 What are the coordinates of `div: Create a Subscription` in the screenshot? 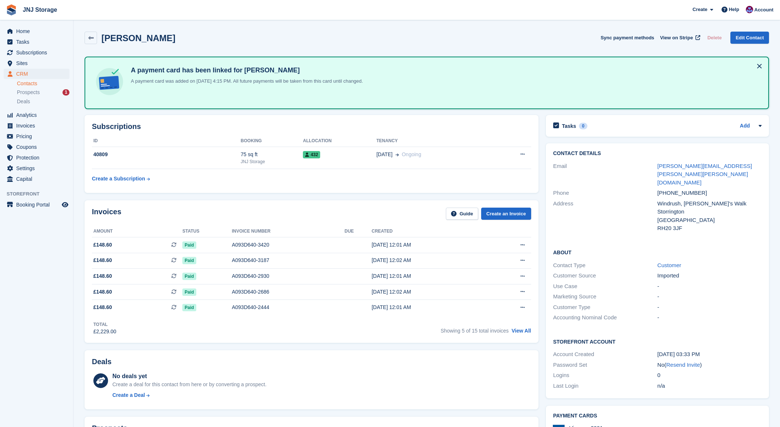 It's located at (118, 179).